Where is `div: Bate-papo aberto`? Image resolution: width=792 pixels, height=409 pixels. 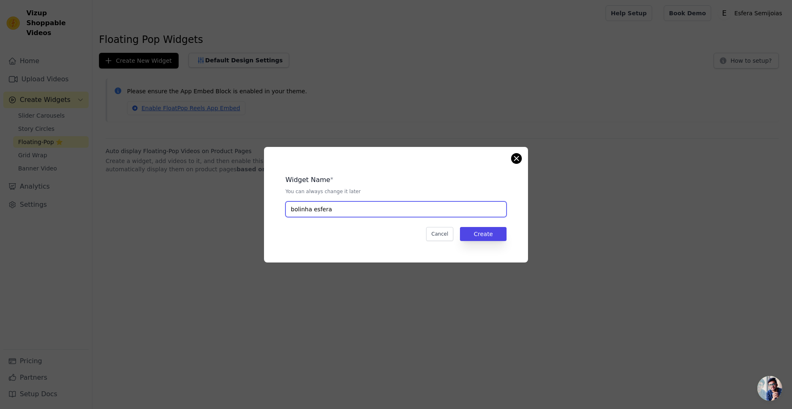
div: Bate-papo aberto is located at coordinates (770, 388).